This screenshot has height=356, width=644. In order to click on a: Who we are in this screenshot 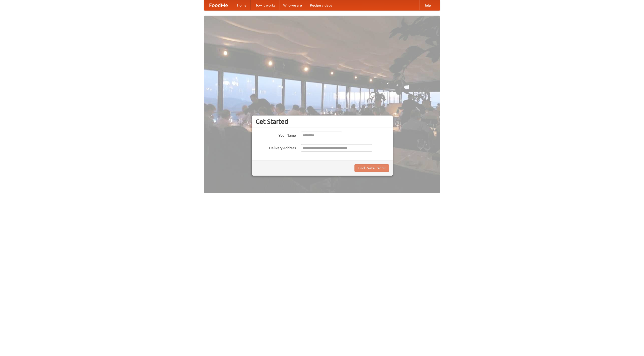, I will do `click(293, 5)`.